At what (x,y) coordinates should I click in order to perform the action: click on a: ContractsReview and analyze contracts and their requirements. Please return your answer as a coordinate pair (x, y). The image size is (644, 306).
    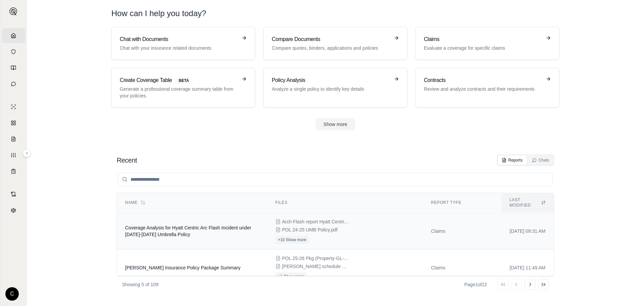
    Looking at the image, I should click on (487, 88).